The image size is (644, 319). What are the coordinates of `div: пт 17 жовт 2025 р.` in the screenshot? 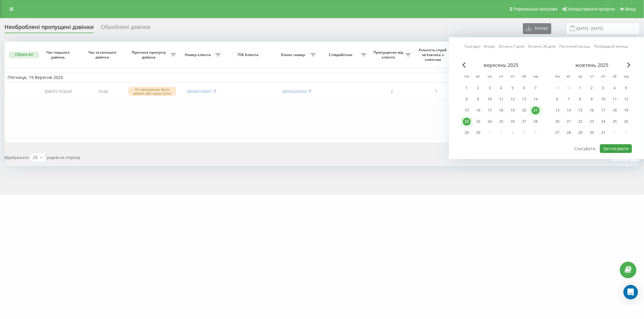 It's located at (603, 110).